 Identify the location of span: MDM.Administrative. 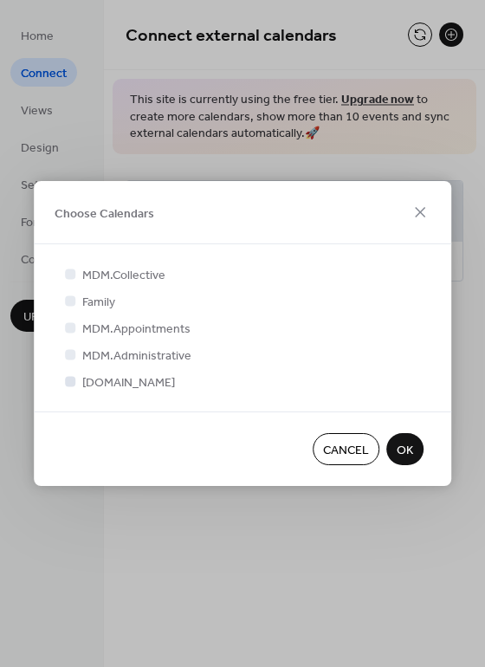
(137, 356).